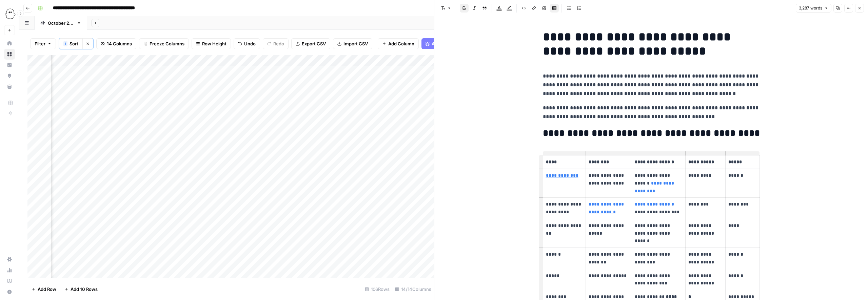 The height and width of the screenshot is (300, 868). What do you see at coordinates (70, 43) in the screenshot?
I see `button: 1Sort` at bounding box center [70, 43].